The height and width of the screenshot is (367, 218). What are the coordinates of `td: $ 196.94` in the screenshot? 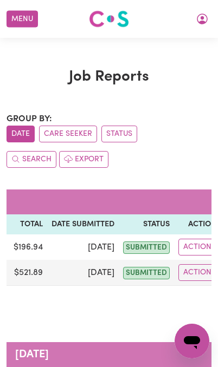 It's located at (28, 247).